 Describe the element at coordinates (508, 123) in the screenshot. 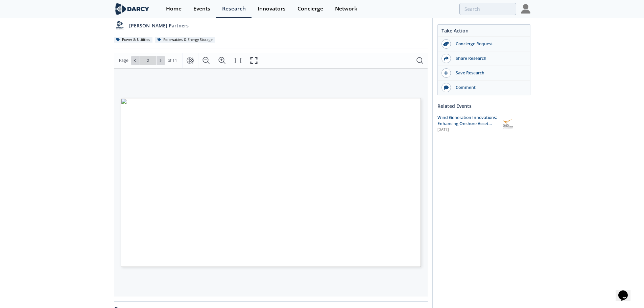

I see `img: Pacific Northwest National Laboratory` at that location.